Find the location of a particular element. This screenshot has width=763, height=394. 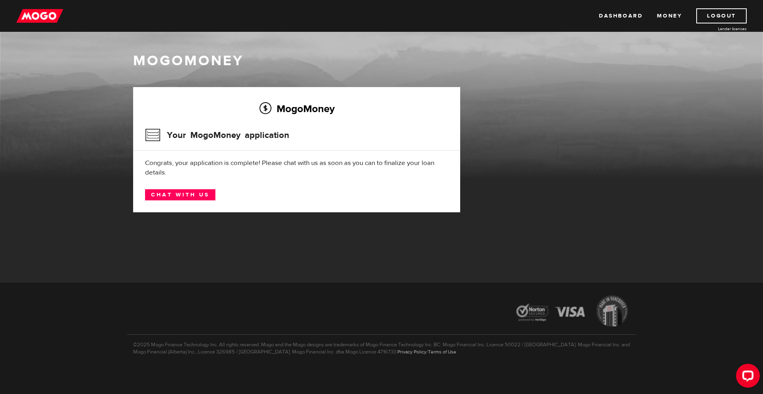

h3: Your MogoMoney application is located at coordinates (217, 135).